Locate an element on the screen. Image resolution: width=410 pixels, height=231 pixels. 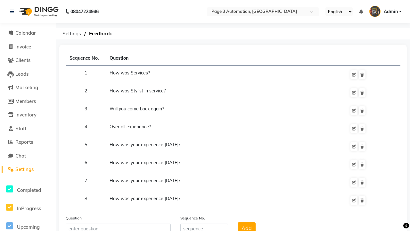
span: Chat is located at coordinates (20, 155).